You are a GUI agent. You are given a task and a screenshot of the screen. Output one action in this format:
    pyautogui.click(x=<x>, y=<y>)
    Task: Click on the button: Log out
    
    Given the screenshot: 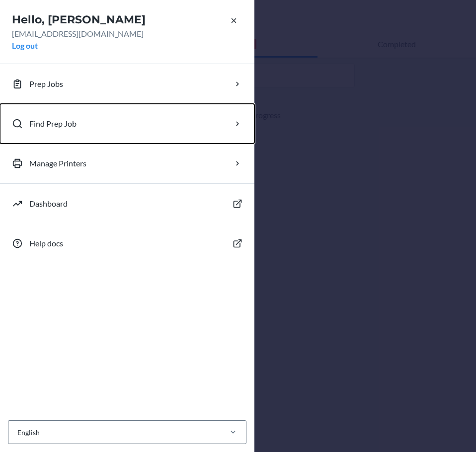 What is the action you would take?
    pyautogui.click(x=25, y=45)
    